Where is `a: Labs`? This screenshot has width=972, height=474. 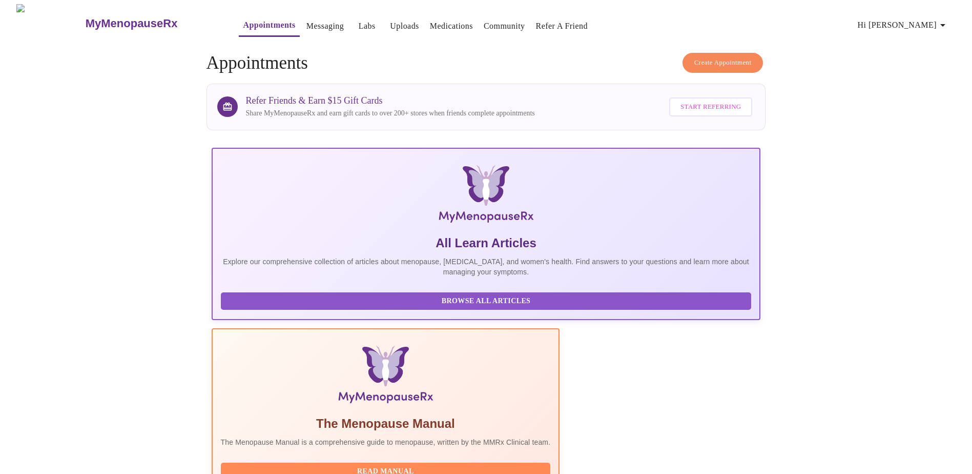 a: Labs is located at coordinates (367, 26).